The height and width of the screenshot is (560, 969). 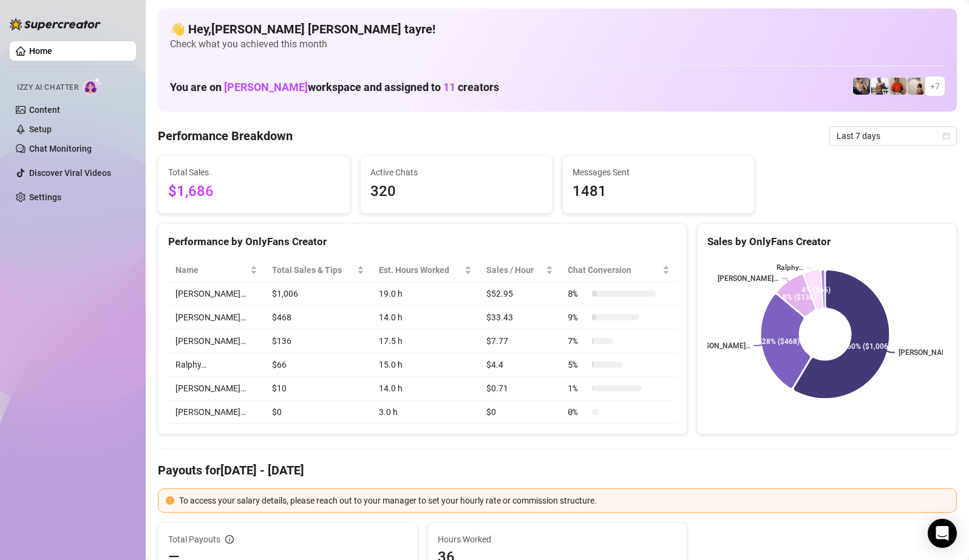 I want to click on span: 0 %, so click(x=577, y=412).